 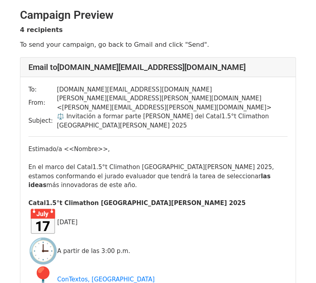 I want to click on strong: 4 recipients, so click(x=41, y=30).